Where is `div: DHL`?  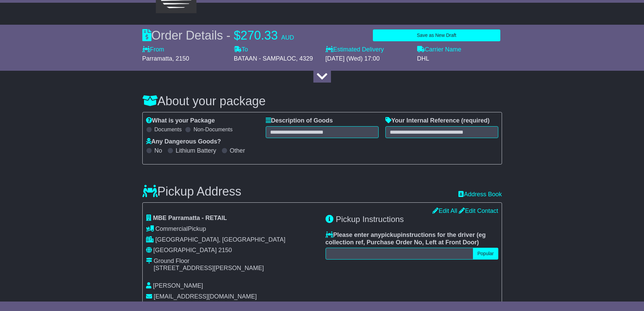
div: DHL is located at coordinates (460, 59).